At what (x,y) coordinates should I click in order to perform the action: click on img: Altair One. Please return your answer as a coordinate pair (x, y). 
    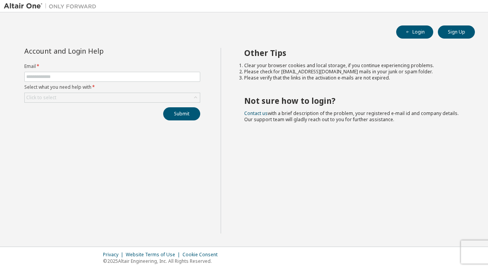
    Looking at the image, I should click on (52, 6).